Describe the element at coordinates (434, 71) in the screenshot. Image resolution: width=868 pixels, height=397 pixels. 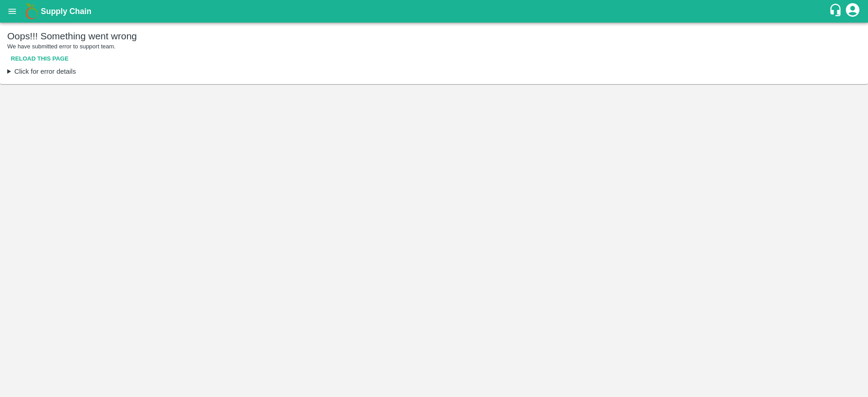
I see `details: lo I (dolor://si.ametco.ad/elitsed/0236.d5ei09t50688i5u132l3.et:570:2275186) do M (aliqu://en.adm...` at that location.